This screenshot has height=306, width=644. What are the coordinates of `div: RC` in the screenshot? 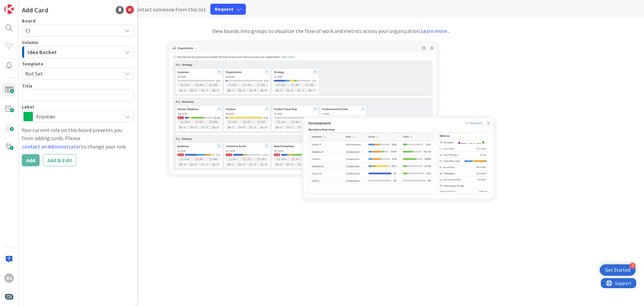 It's located at (9, 278).